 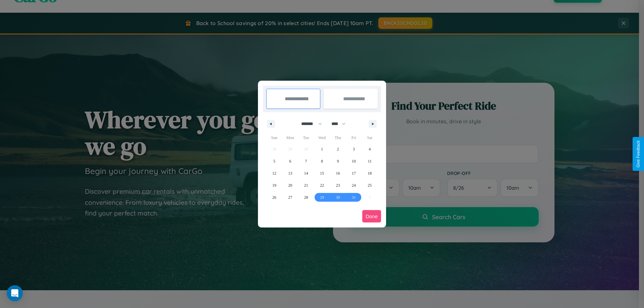 What do you see at coordinates (322, 138) in the screenshot?
I see `span: Wed` at bounding box center [322, 138].